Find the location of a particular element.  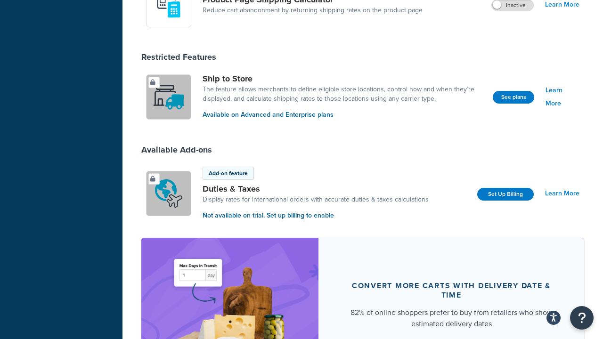

div: Restricted Features is located at coordinates (179, 57).